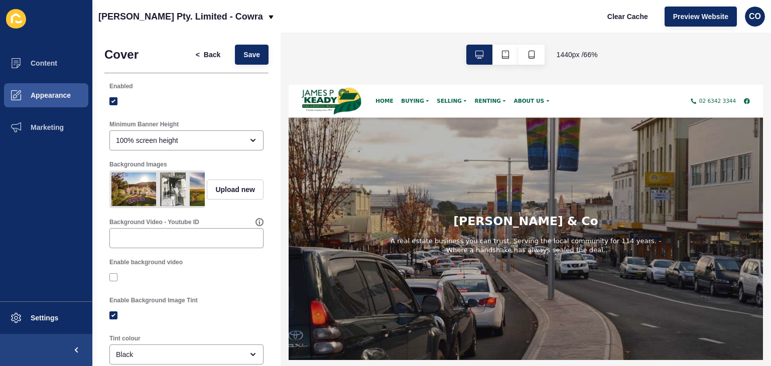  Describe the element at coordinates (361, 245) in the screenshot. I see `h2: A real estate business you can trust. Serving the local community for 114 years. - Where a handsh...` at that location.